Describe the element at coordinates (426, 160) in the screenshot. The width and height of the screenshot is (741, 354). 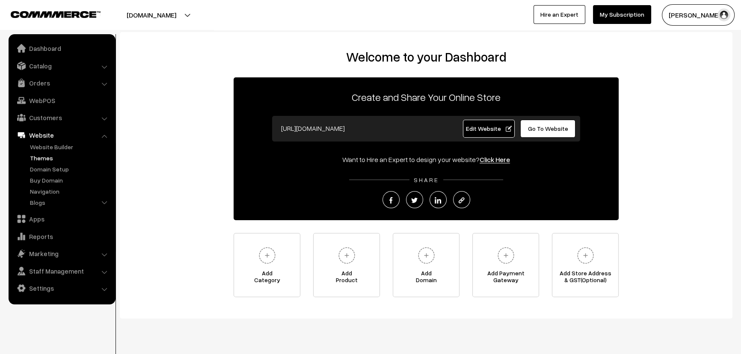
I see `div: Want to Hire an Expert to design your website?` at that location.